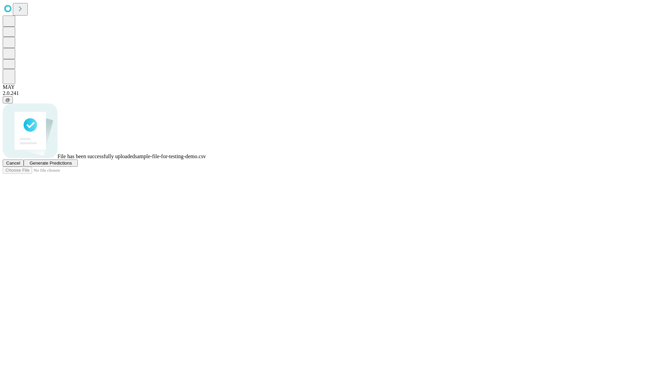 The image size is (649, 365). Describe the element at coordinates (13, 163) in the screenshot. I see `span: Cancel` at that location.